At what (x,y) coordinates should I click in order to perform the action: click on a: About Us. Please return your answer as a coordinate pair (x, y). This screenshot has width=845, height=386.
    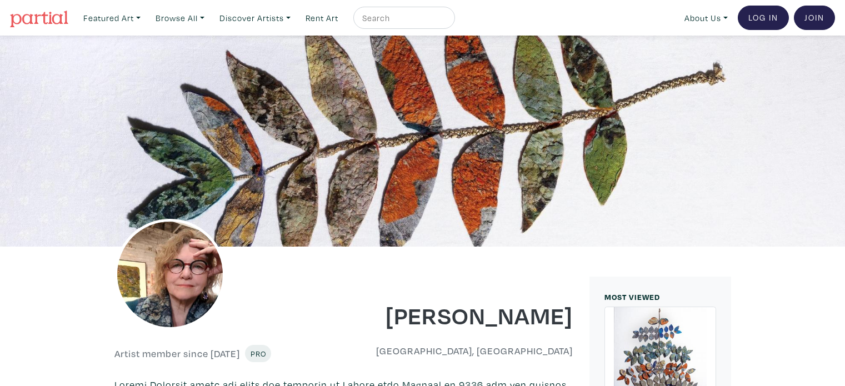
    Looking at the image, I should click on (706, 18).